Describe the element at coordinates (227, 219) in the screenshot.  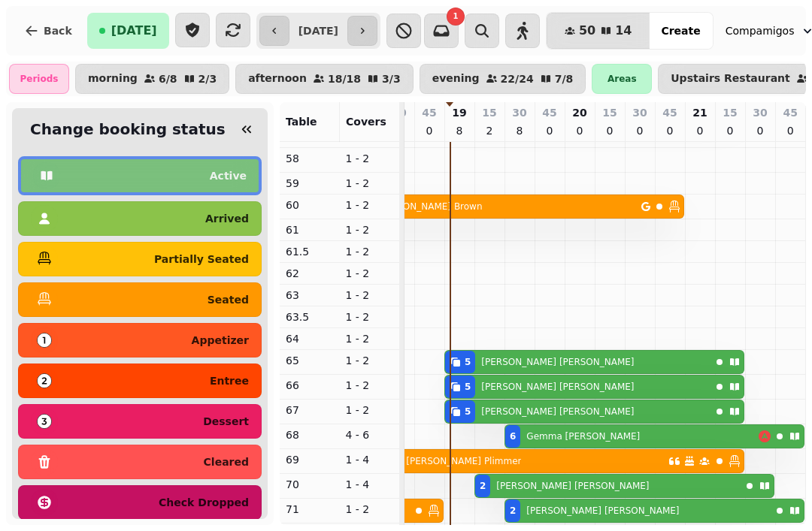
I see `p: arrived` at that location.